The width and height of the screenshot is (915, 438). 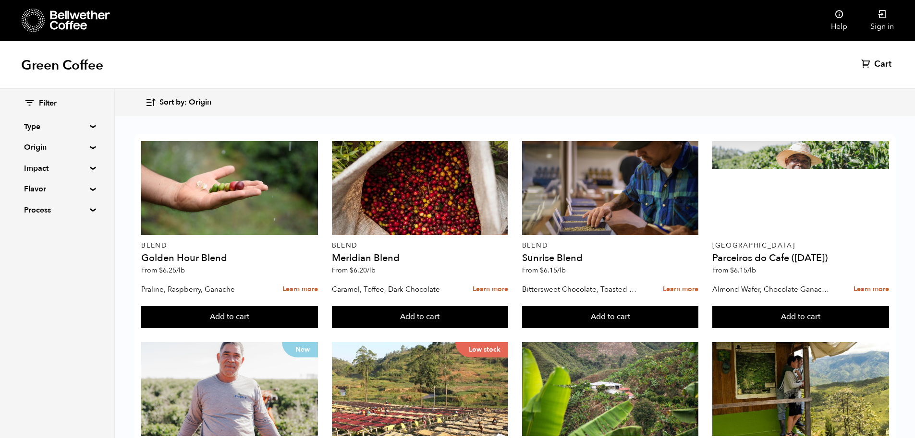 I want to click on h1: Green Coffee, so click(x=62, y=65).